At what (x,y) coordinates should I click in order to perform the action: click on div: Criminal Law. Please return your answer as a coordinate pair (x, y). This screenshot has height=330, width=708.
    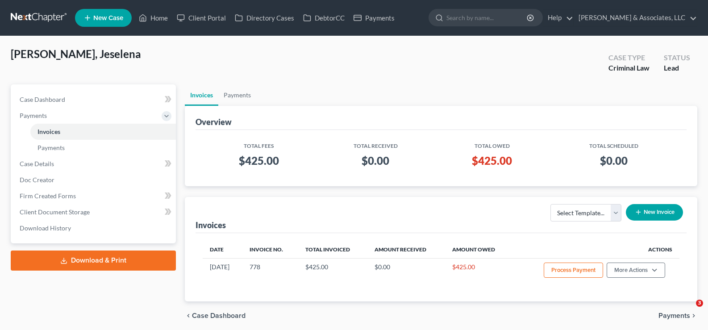
    Looking at the image, I should click on (629, 68).